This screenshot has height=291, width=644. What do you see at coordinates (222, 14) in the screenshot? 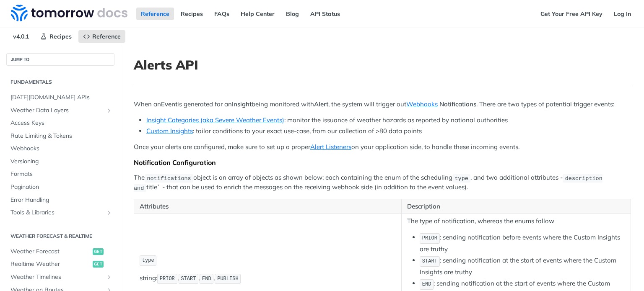
I see `a: FAQs` at bounding box center [222, 14].